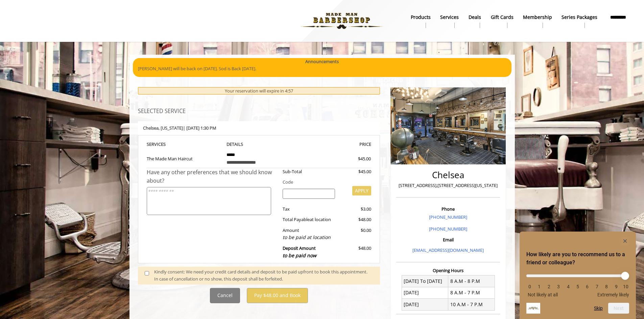 This screenshot has height=319, width=644. I want to click on div: Code, so click(324, 182).